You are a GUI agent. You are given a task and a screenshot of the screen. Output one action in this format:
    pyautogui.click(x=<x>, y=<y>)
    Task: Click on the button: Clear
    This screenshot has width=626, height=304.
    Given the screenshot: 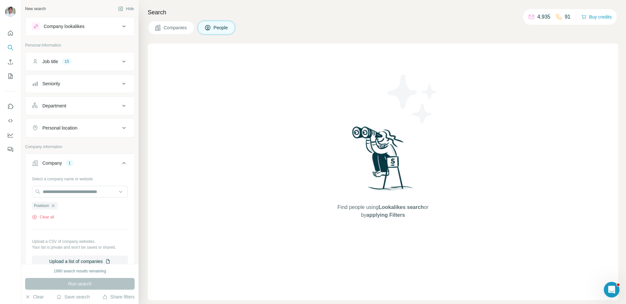 What is the action you would take?
    pyautogui.click(x=34, y=297)
    